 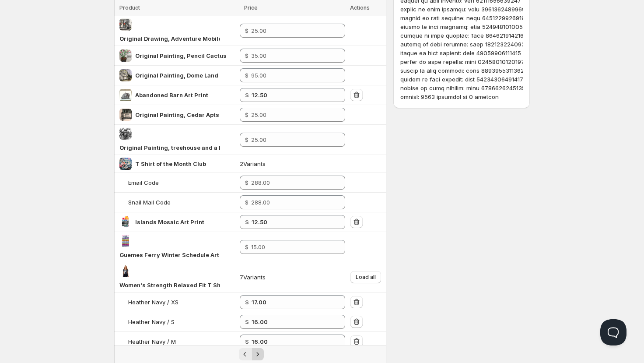 I want to click on span: Load all, so click(x=366, y=277).